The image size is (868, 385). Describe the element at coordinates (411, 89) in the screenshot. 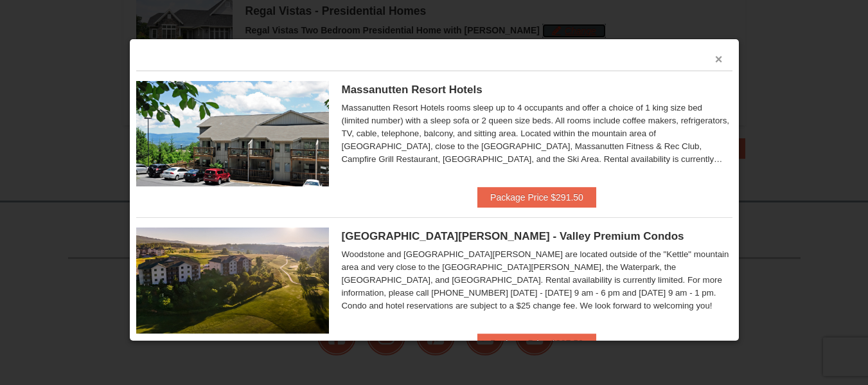

I see `span: Massanutten Resort Hotels` at that location.